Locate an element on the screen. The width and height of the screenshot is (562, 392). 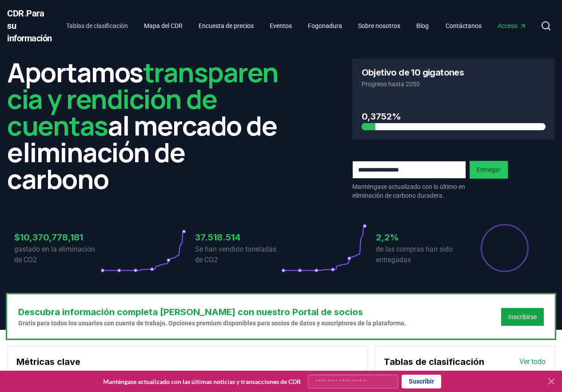
button: Inscribirse is located at coordinates (523, 317).